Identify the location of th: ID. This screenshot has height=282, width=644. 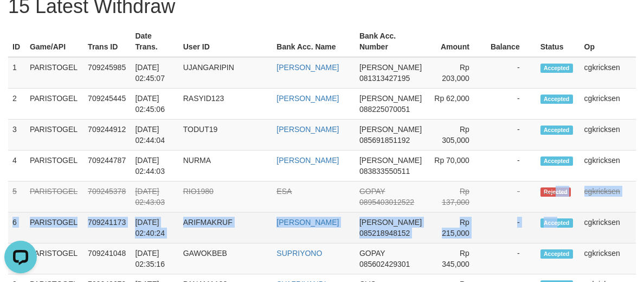
(17, 41).